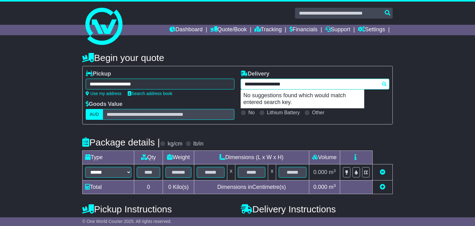 The width and height of the screenshot is (475, 226). What do you see at coordinates (175, 144) in the screenshot?
I see `label: kg/cm` at bounding box center [175, 144].